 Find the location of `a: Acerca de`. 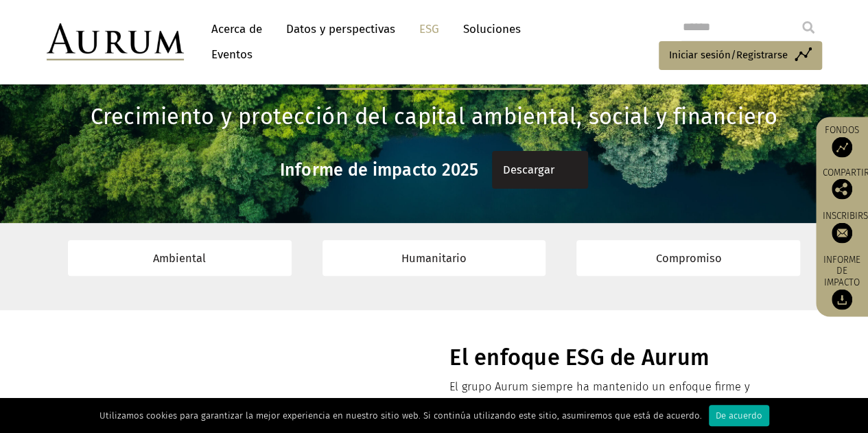

a: Acerca de is located at coordinates (237, 29).